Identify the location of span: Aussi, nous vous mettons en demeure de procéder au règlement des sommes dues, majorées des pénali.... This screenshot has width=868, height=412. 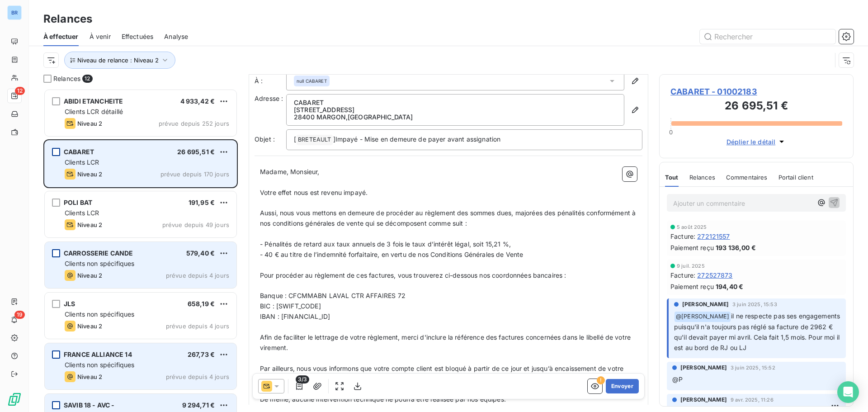
(449, 218).